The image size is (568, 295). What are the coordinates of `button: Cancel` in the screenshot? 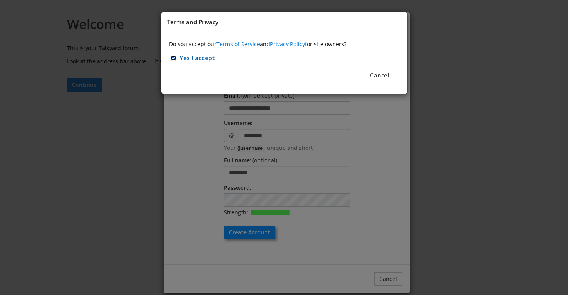 It's located at (379, 75).